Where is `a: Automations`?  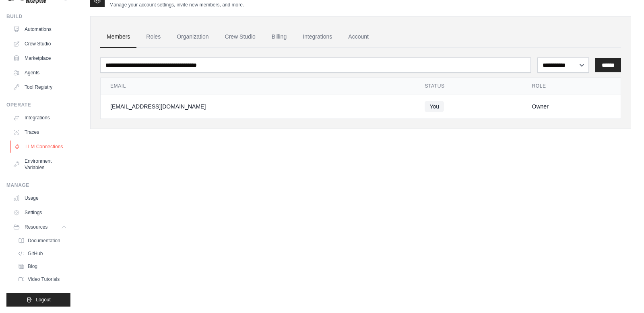 a: Automations is located at coordinates (40, 29).